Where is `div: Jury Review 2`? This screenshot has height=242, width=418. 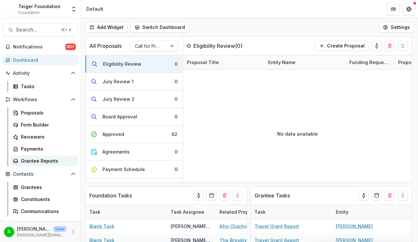 div: Jury Review 2 is located at coordinates (118, 99).